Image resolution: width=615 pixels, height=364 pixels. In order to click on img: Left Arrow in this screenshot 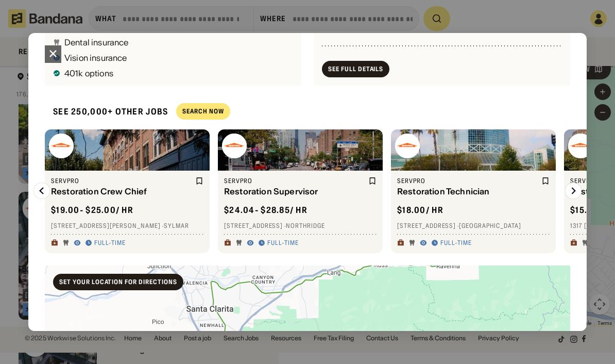, I will do `click(42, 191)`.